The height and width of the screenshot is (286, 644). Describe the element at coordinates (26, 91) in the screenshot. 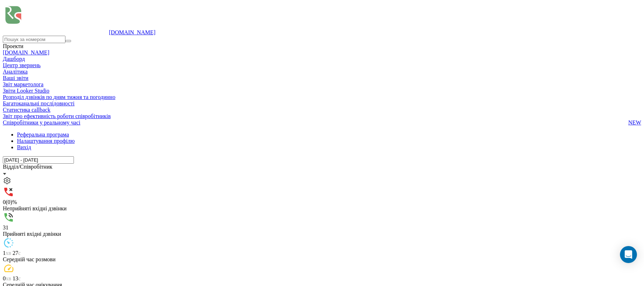

I see `span: Звіти Looker Studio` at that location.